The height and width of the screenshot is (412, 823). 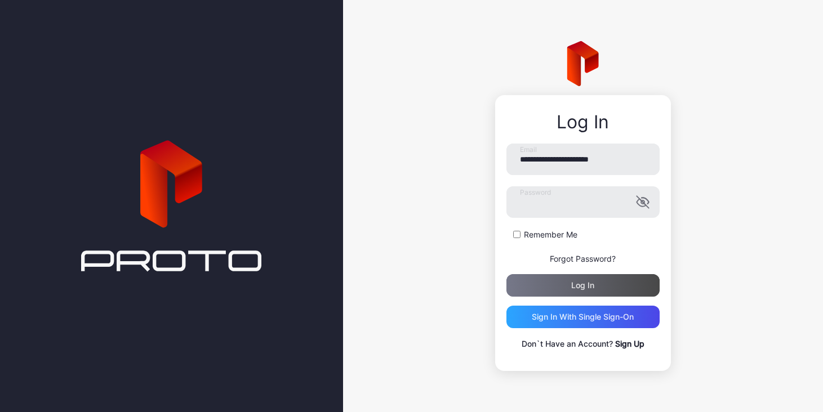 What do you see at coordinates (583, 344) in the screenshot?
I see `p: Don`t Have an Account?` at bounding box center [583, 344].